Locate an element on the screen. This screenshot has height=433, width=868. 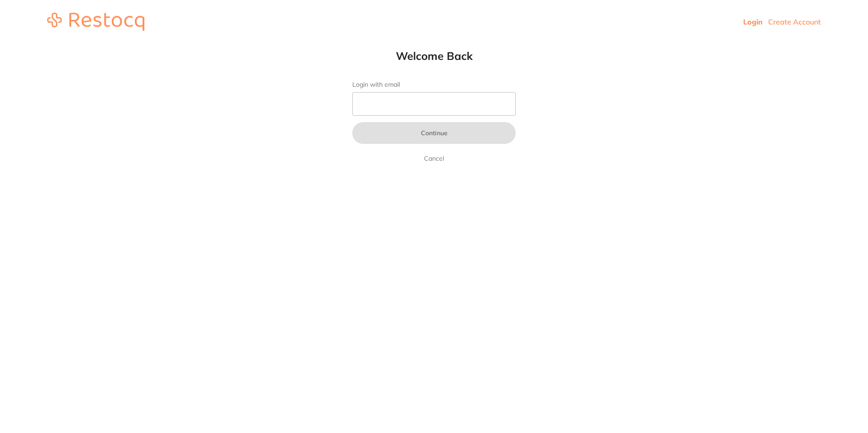
a: Create Account is located at coordinates (795, 22).